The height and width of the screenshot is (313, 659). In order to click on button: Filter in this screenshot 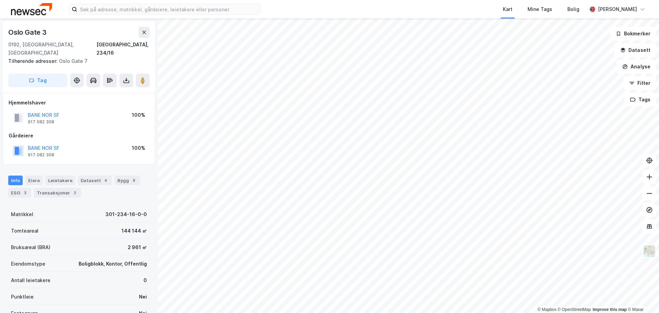, I will do `click(640, 83)`.